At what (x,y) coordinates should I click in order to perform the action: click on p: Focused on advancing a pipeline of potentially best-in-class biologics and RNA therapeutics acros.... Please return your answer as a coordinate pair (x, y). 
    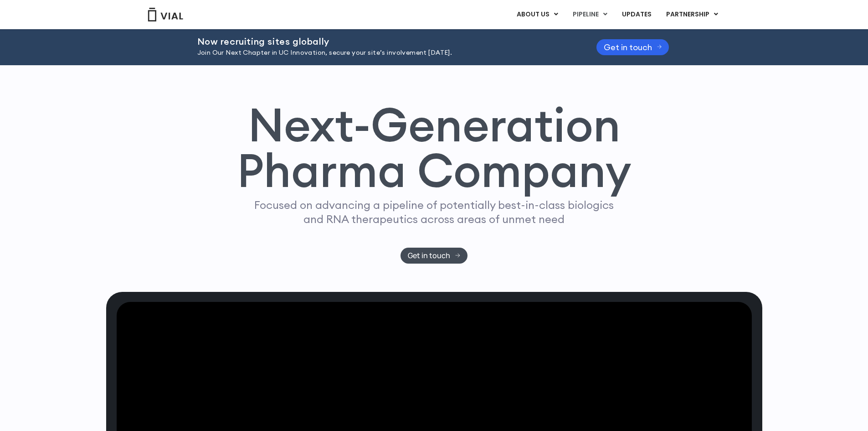
    Looking at the image, I should click on (434, 212).